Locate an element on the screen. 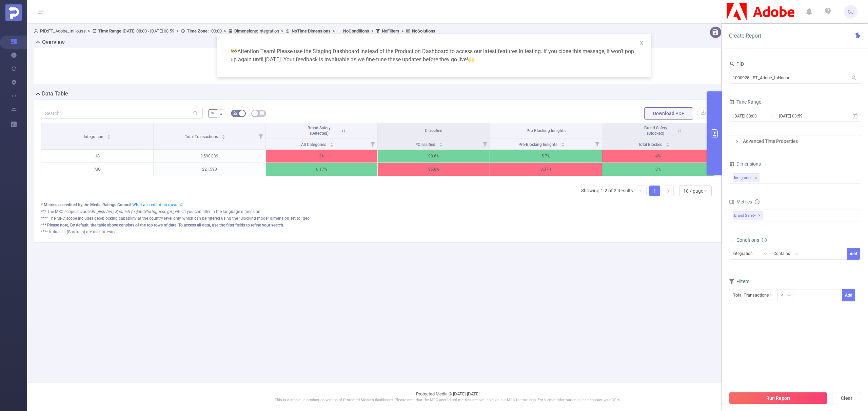  span: Time Range is located at coordinates (745, 102).